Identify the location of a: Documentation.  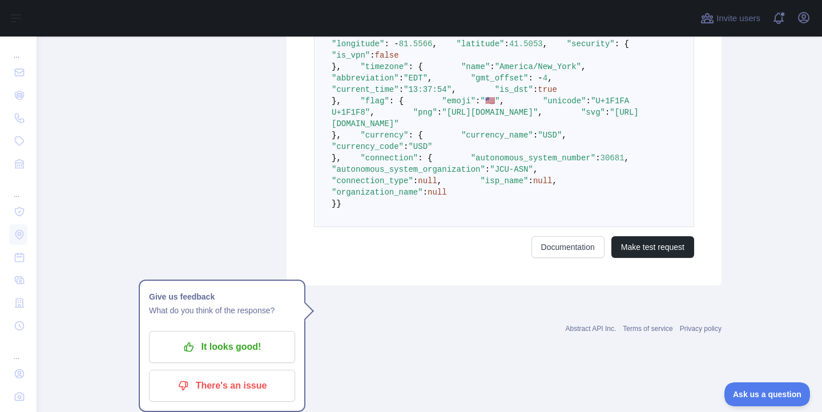
(568, 247).